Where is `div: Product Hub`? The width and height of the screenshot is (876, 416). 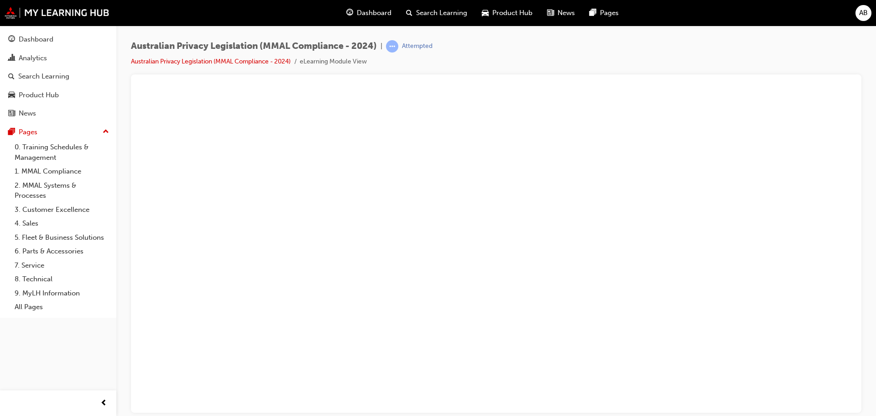
div: Product Hub is located at coordinates (39, 95).